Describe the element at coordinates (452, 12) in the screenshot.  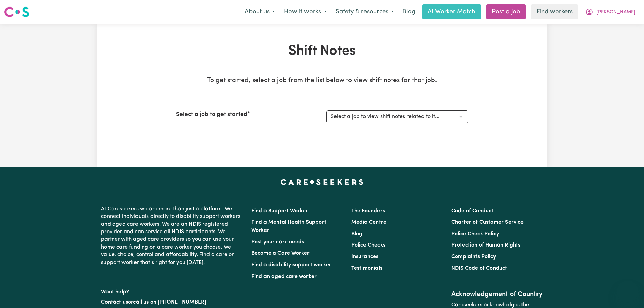
I see `a: AI Worker Match` at that location.